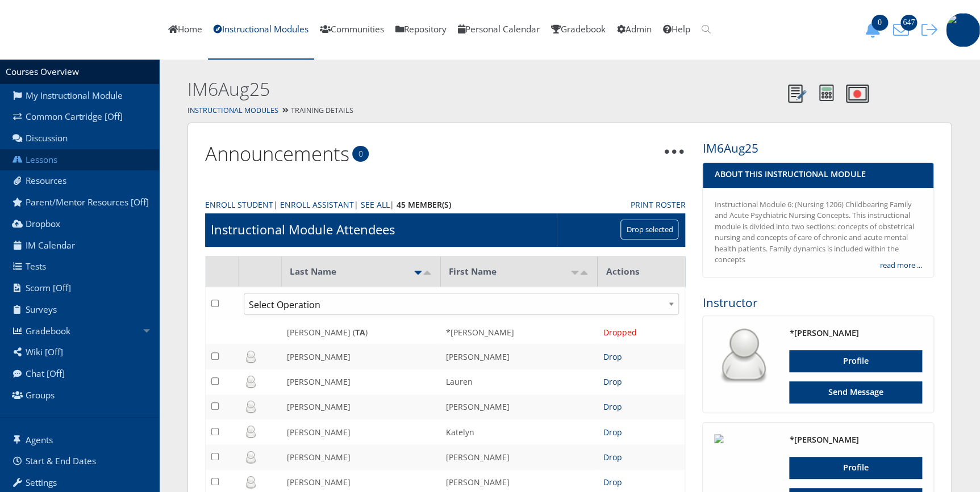  I want to click on b: TA, so click(360, 332).